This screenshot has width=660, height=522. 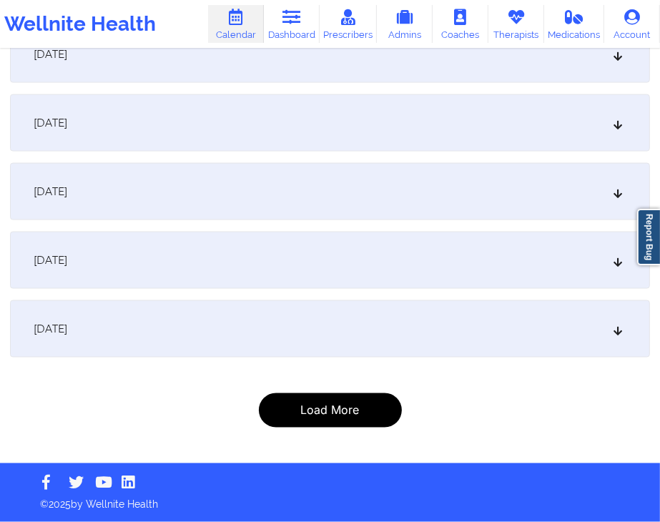 What do you see at coordinates (330, 411) in the screenshot?
I see `button: Load More` at bounding box center [330, 411].